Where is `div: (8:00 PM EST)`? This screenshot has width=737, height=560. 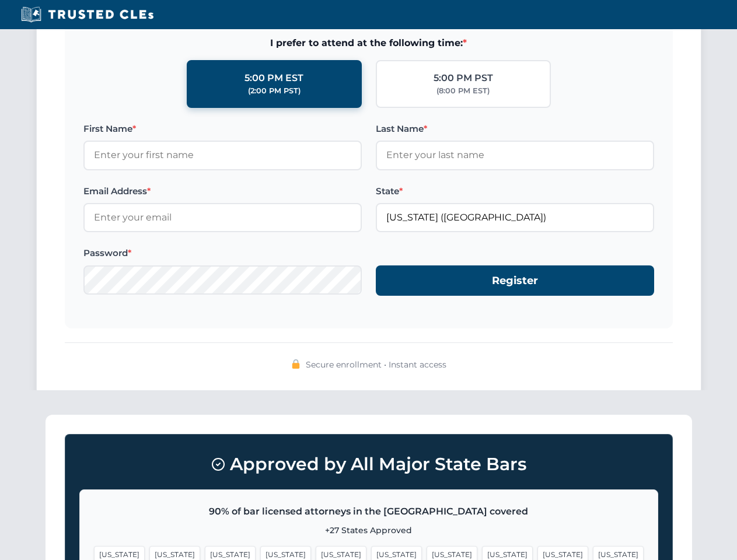
div: (8:00 PM EST) is located at coordinates (463, 91).